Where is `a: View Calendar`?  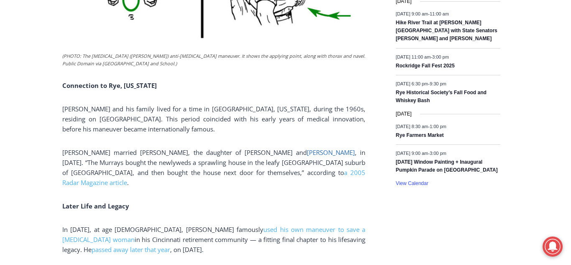
a: View Calendar is located at coordinates (412, 183).